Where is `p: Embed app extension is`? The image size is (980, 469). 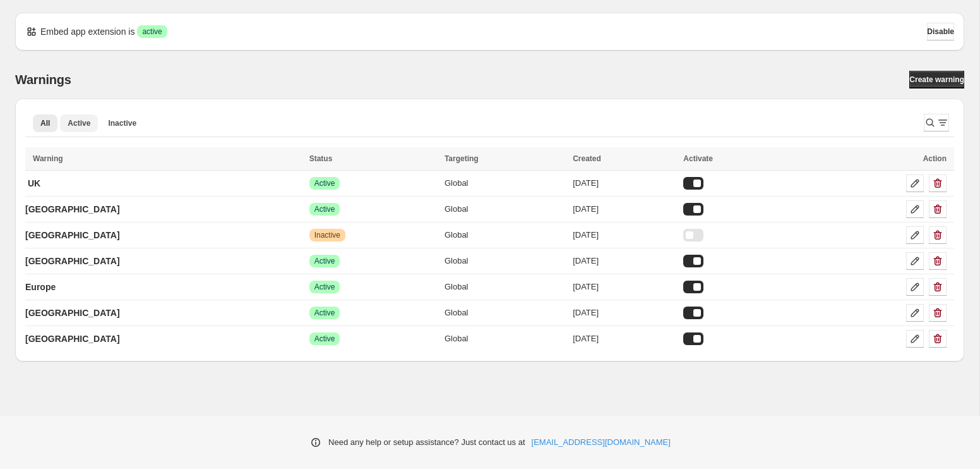
p: Embed app extension is is located at coordinates (87, 32).